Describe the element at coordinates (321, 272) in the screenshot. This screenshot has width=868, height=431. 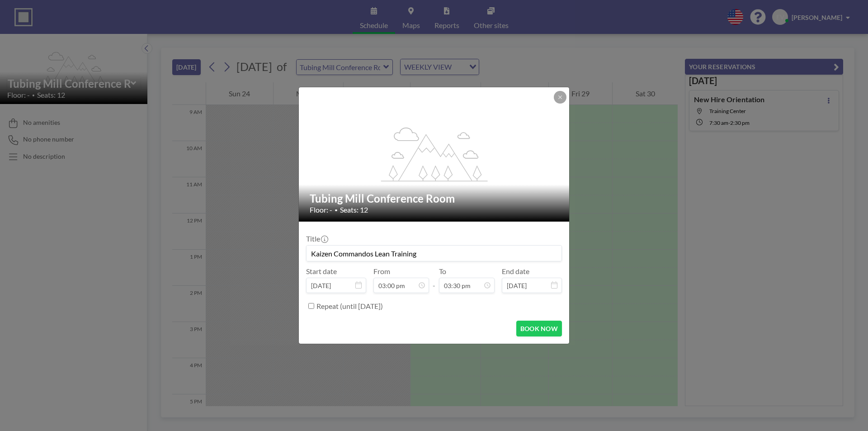
I see `label: Start date` at that location.